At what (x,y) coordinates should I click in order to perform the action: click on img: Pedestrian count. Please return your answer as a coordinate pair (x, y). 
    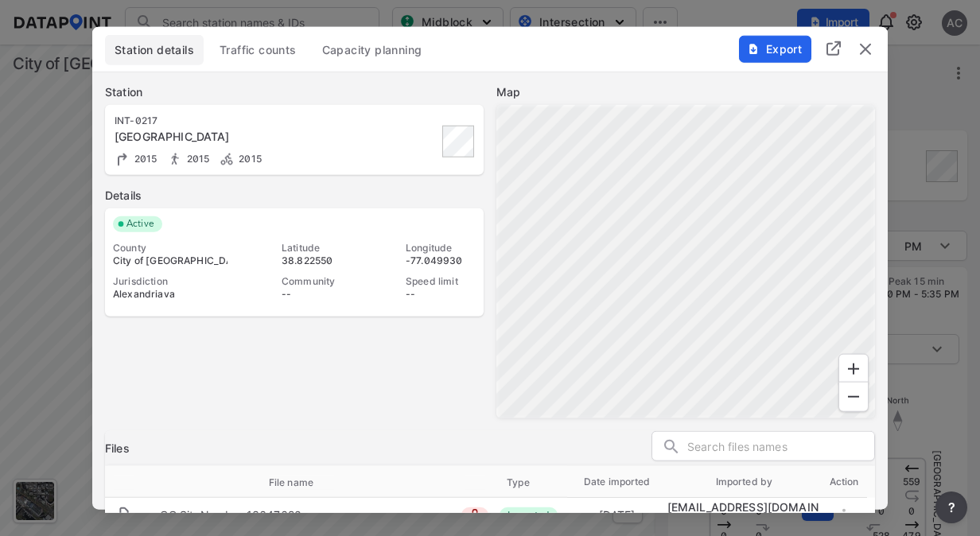
    Looking at the image, I should click on (175, 159).